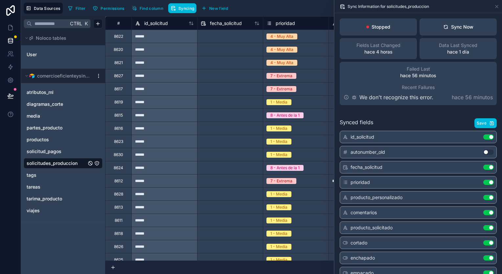 The image size is (502, 274). What do you see at coordinates (44, 152) in the screenshot?
I see `span: solicitud_pagos` at bounding box center [44, 152].